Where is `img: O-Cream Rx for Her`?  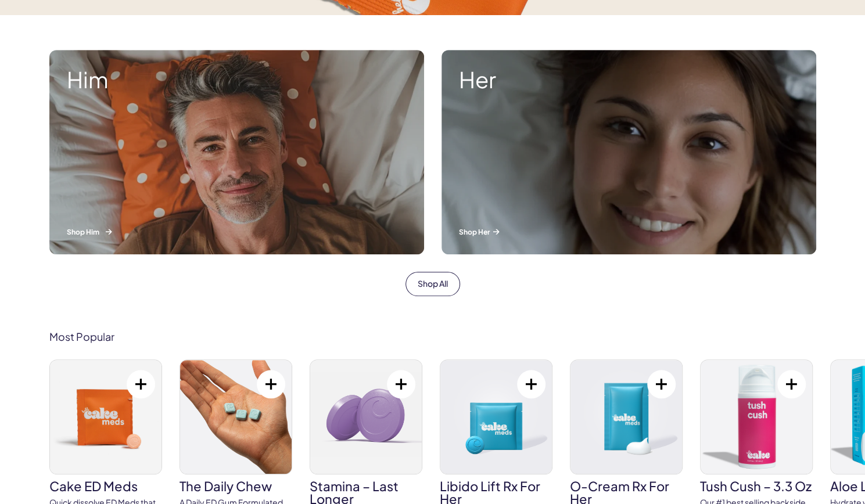 img: O-Cream Rx for Her is located at coordinates (626, 417).